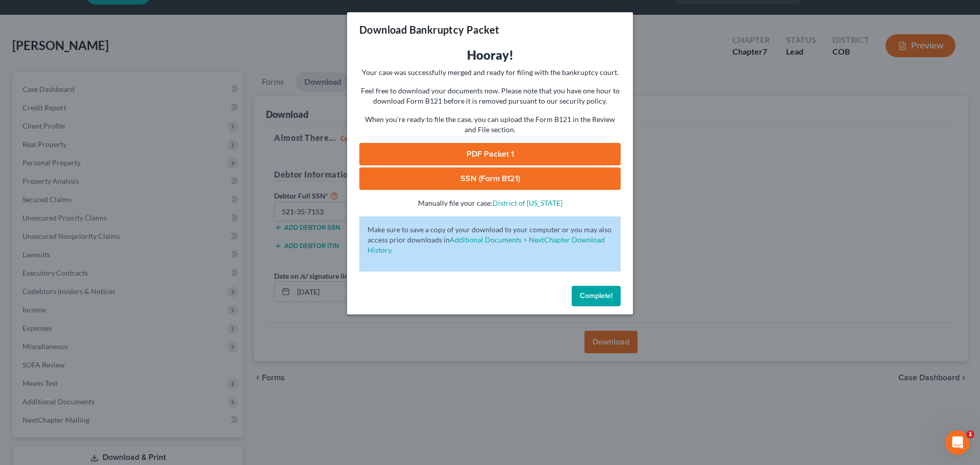 This screenshot has height=465, width=980. I want to click on p: Your case was successfully merged and ready for filing with the bankruptcy court., so click(490, 73).